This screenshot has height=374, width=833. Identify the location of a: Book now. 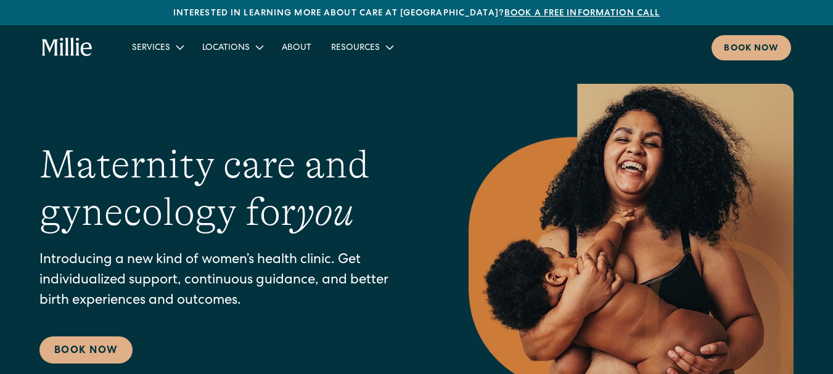
(751, 47).